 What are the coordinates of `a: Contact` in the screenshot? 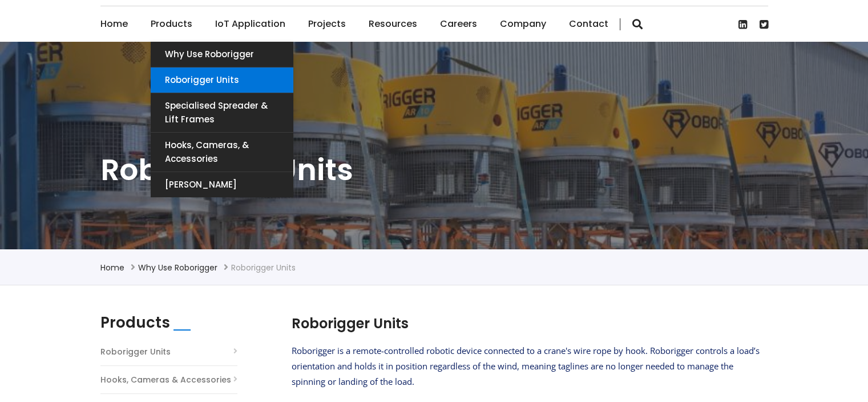 It's located at (588, 24).